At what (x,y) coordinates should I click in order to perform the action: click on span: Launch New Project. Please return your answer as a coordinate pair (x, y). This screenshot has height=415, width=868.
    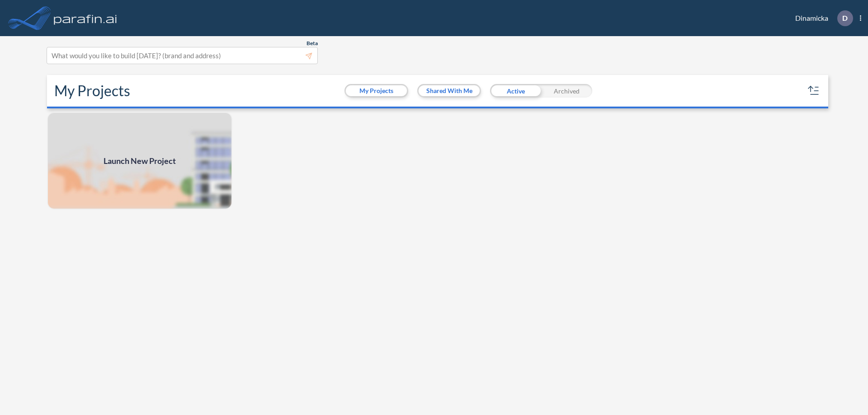
    Looking at the image, I should click on (139, 161).